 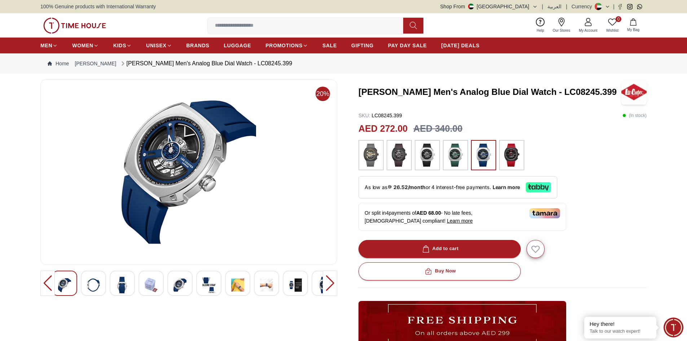 What do you see at coordinates (540, 30) in the screenshot?
I see `span: Help` at bounding box center [540, 30].